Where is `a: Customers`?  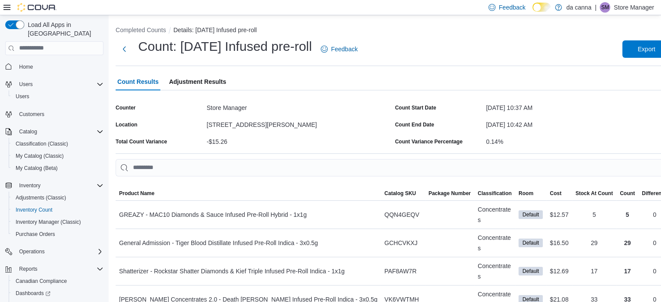 a: Customers is located at coordinates (32, 114).